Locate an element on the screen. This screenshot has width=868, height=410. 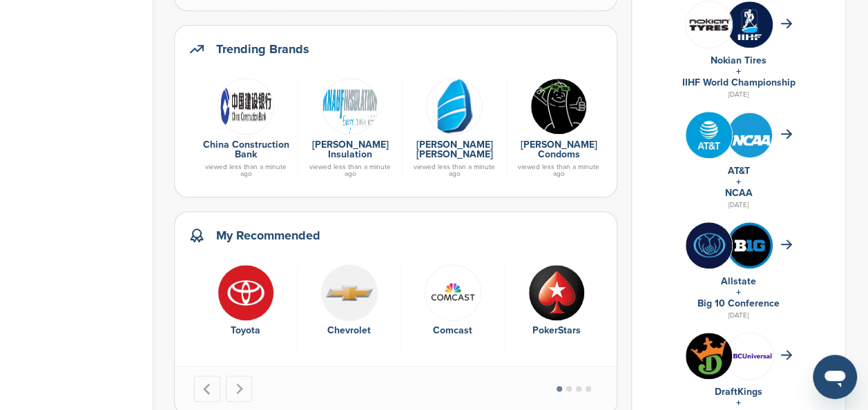
ul: Select a slide to show is located at coordinates (574, 389).